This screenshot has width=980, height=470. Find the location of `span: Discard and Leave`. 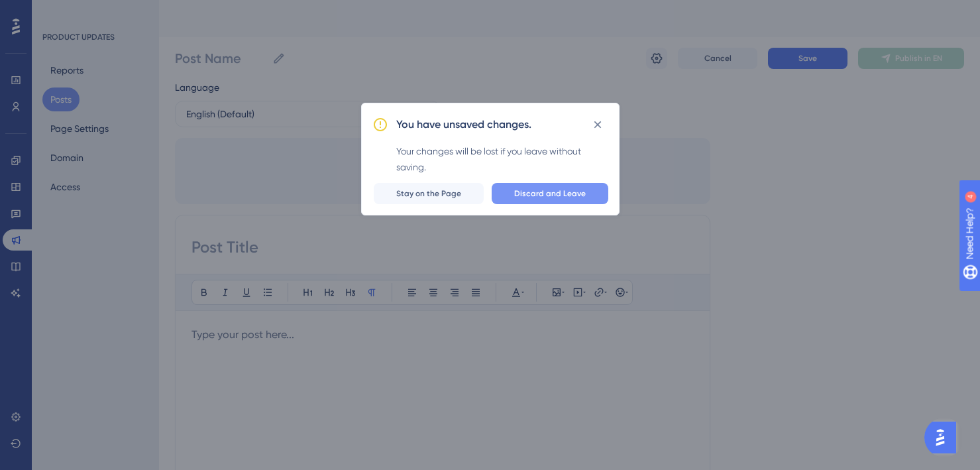

span: Discard and Leave is located at coordinates (550, 194).